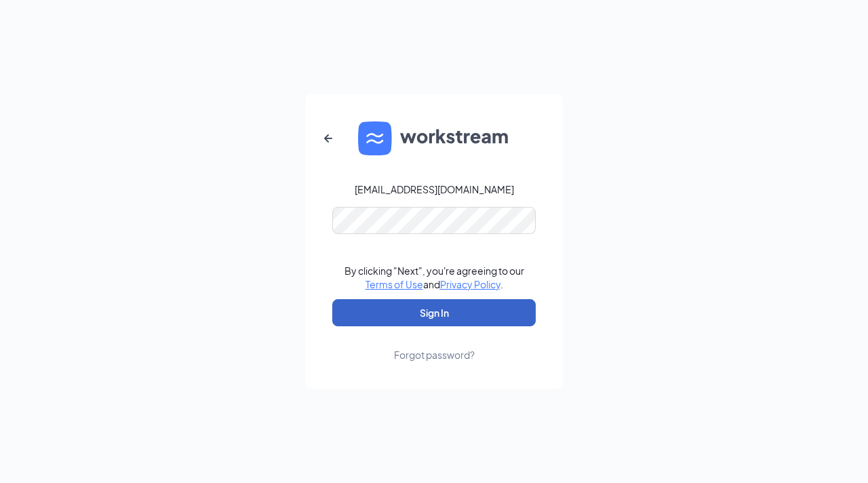  Describe the element at coordinates (434, 355) in the screenshot. I see `div: Forgot password?` at that location.